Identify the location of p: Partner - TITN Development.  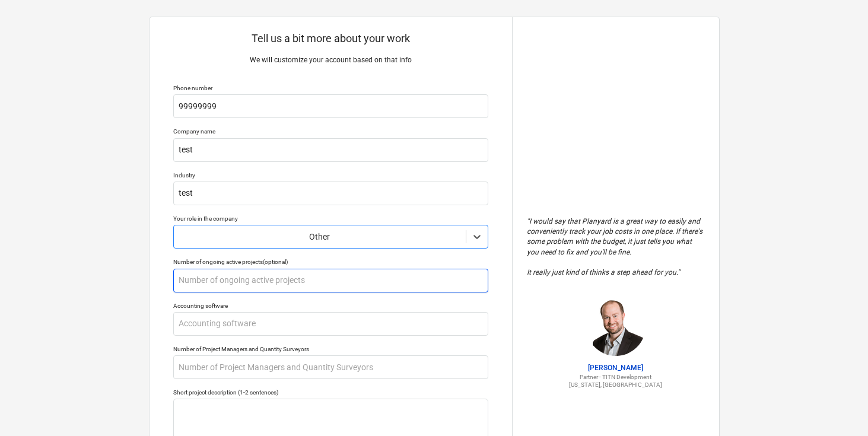
(615, 377).